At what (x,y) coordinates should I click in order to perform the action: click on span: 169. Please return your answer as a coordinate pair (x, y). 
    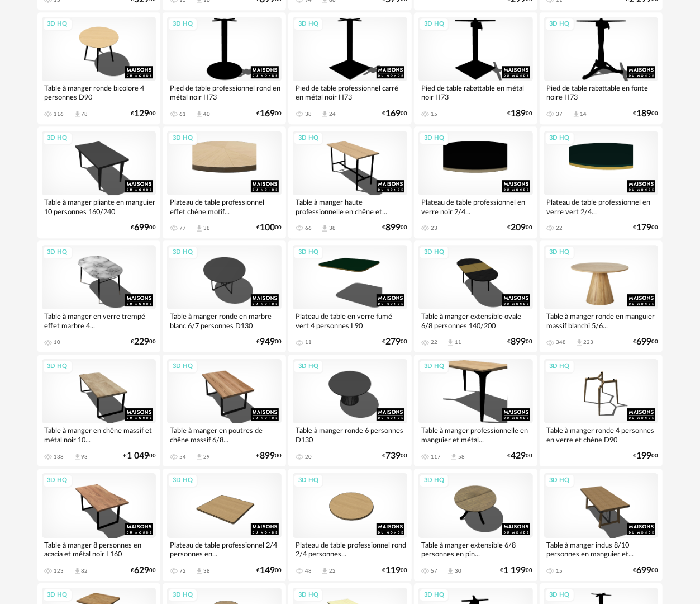
    Looking at the image, I should click on (393, 114).